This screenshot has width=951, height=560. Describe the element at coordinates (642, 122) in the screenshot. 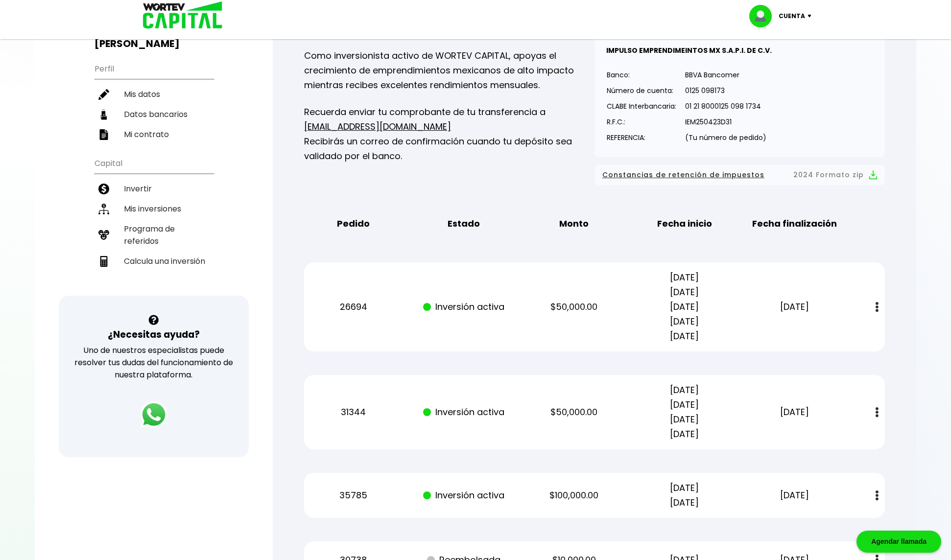

I see `p: R.F.C.:` at that location.